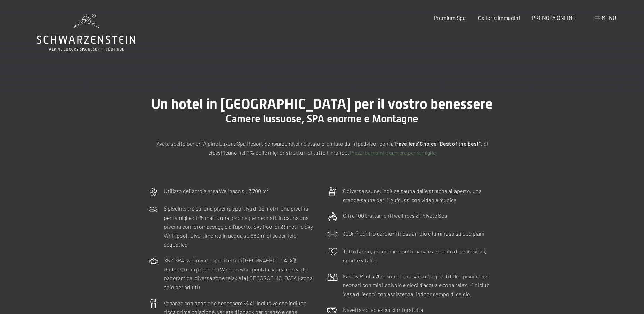 This screenshot has height=314, width=644. What do you see at coordinates (499, 17) in the screenshot?
I see `a: Galleria immagini` at bounding box center [499, 17].